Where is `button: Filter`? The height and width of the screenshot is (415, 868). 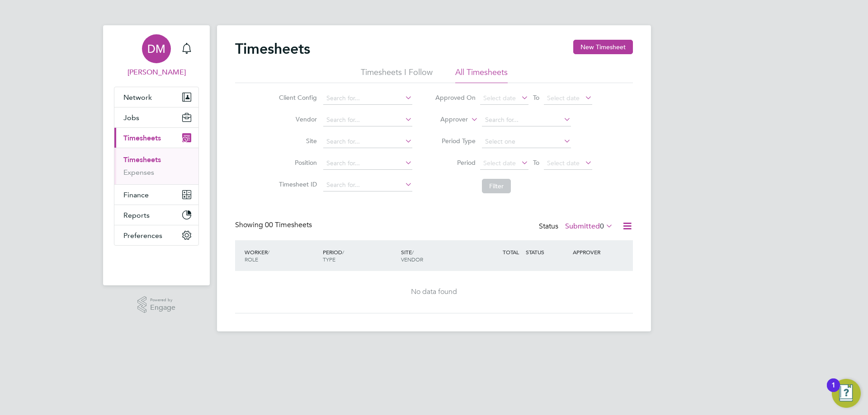
button: Filter is located at coordinates (497, 186).